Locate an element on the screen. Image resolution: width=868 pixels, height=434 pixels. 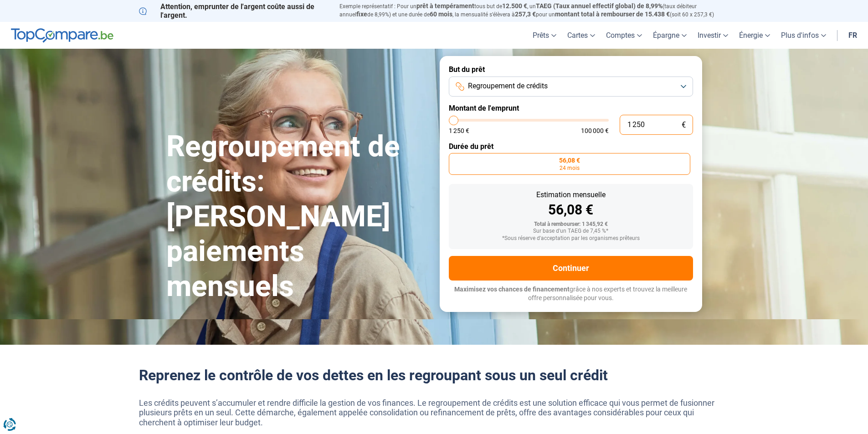
div: 56,08 € is located at coordinates (571, 210).